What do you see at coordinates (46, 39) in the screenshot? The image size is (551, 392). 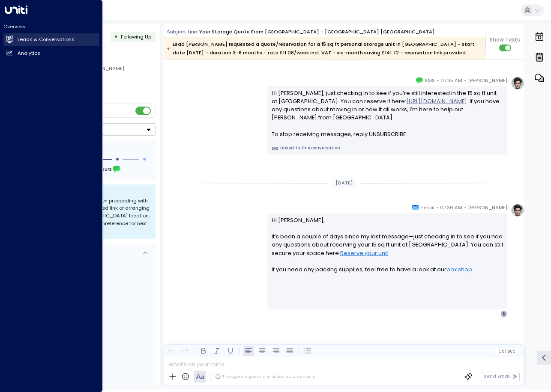 I see `h2: Leads & Conversations` at bounding box center [46, 39].